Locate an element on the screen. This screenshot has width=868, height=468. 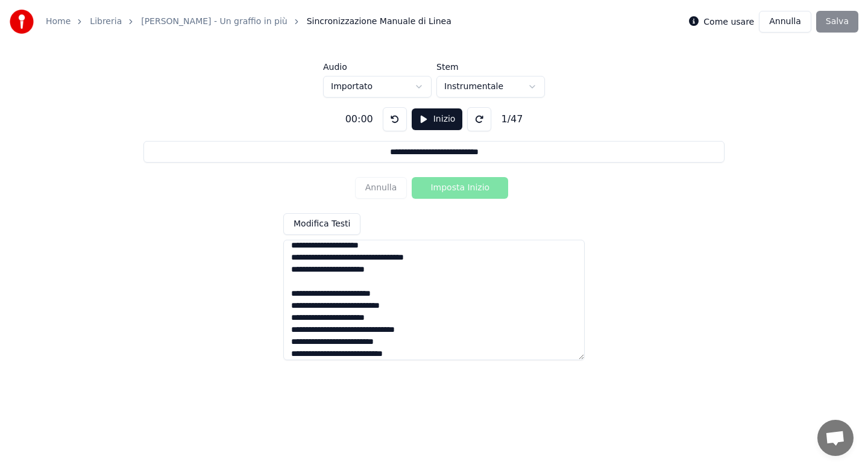
button: Annulla is located at coordinates (785, 22).